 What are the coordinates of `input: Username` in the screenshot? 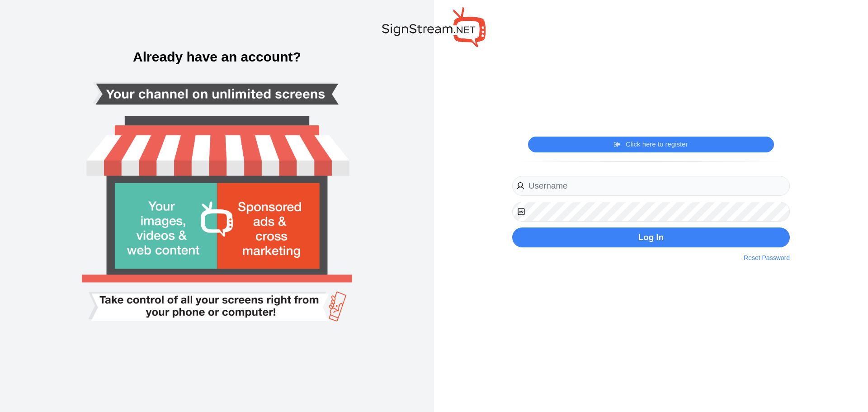 It's located at (651, 186).